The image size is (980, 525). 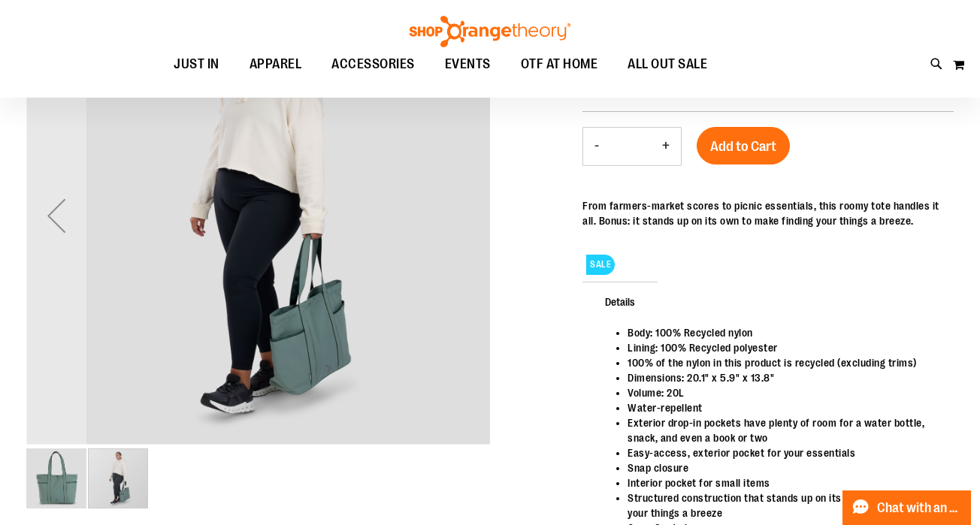 I want to click on button: Decrease product quantity, so click(x=597, y=147).